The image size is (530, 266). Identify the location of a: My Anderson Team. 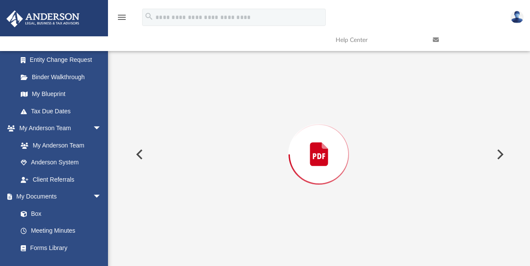
(59, 145).